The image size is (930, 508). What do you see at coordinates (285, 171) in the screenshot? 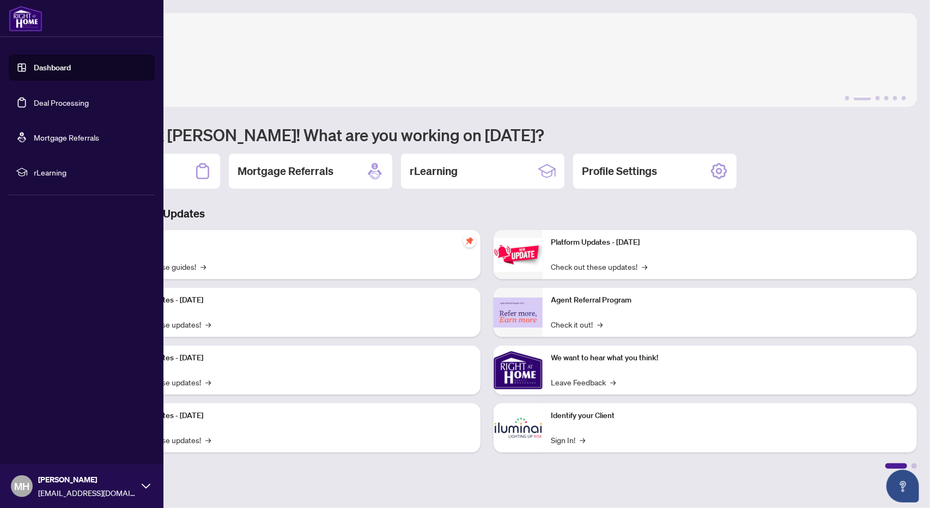
I see `h2: Mortgage Referrals` at bounding box center [285, 171].